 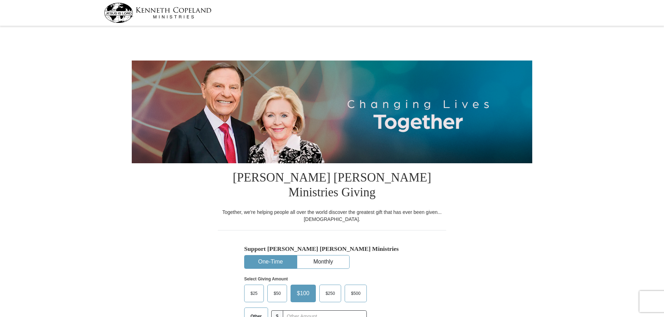 What do you see at coordinates (330, 293) in the screenshot?
I see `span: $250` at bounding box center [330, 293].